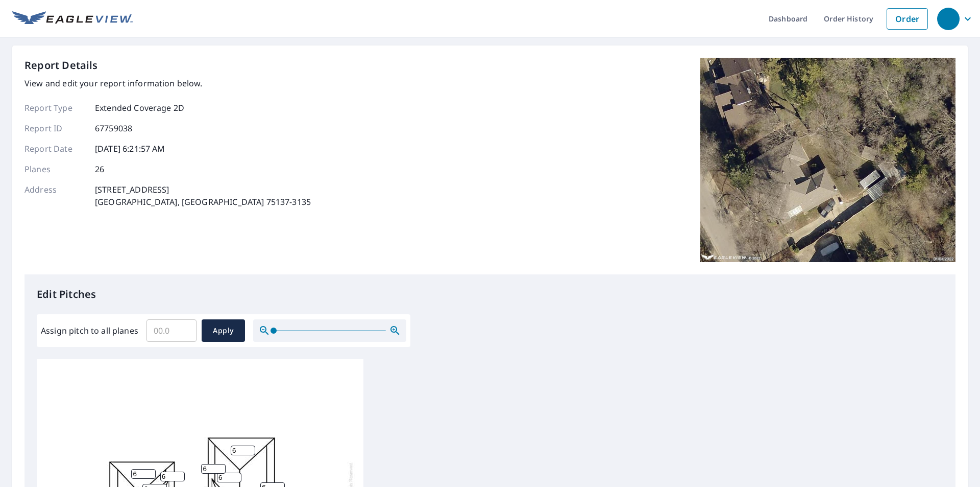 The image size is (980, 487). I want to click on p: Address, so click(55, 196).